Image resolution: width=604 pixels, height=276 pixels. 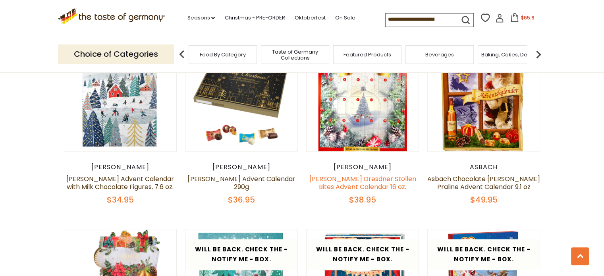 I want to click on span: Taste of Germany Collections, so click(x=295, y=55).